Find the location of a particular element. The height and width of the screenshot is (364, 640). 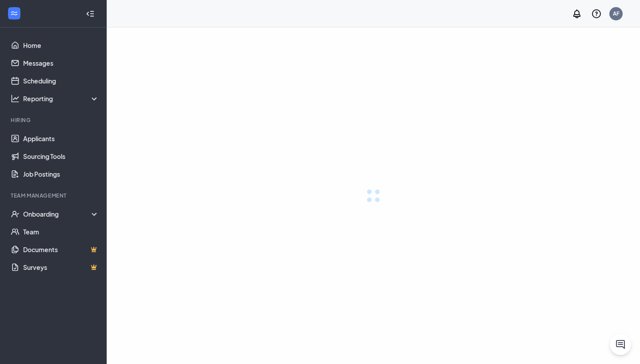

a: Messages is located at coordinates (61, 63).